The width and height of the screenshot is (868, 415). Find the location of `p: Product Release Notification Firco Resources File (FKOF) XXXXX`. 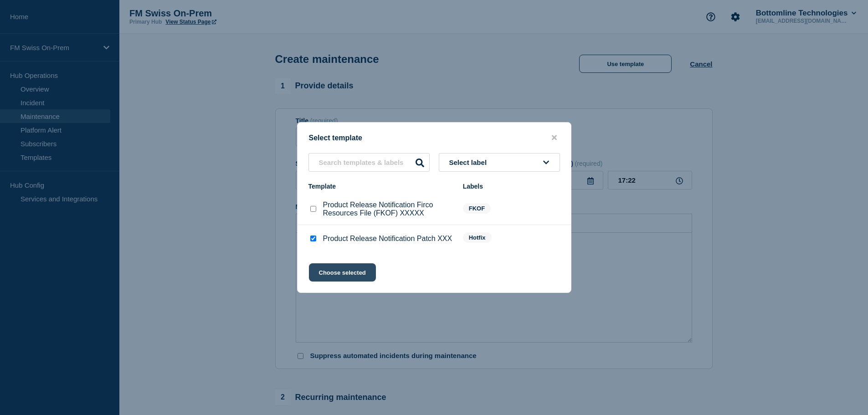

p: Product Release Notification Firco Resources File (FKOF) XXXXX is located at coordinates (389, 209).